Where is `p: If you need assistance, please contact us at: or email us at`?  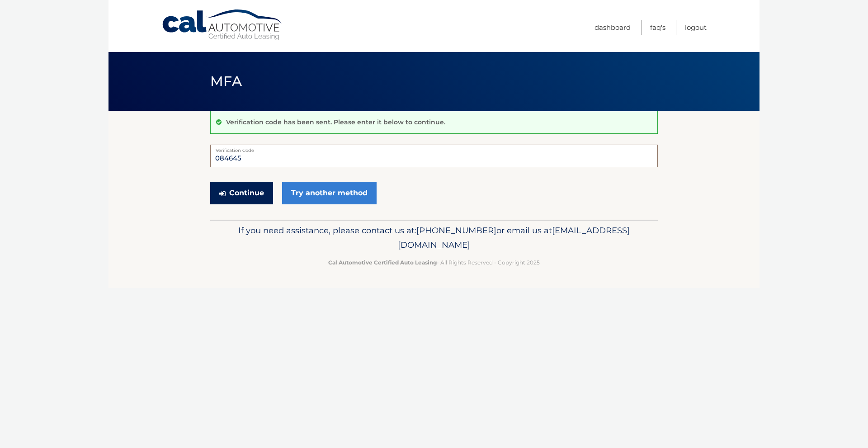
p: If you need assistance, please contact us at: or email us at is located at coordinates (434, 238).